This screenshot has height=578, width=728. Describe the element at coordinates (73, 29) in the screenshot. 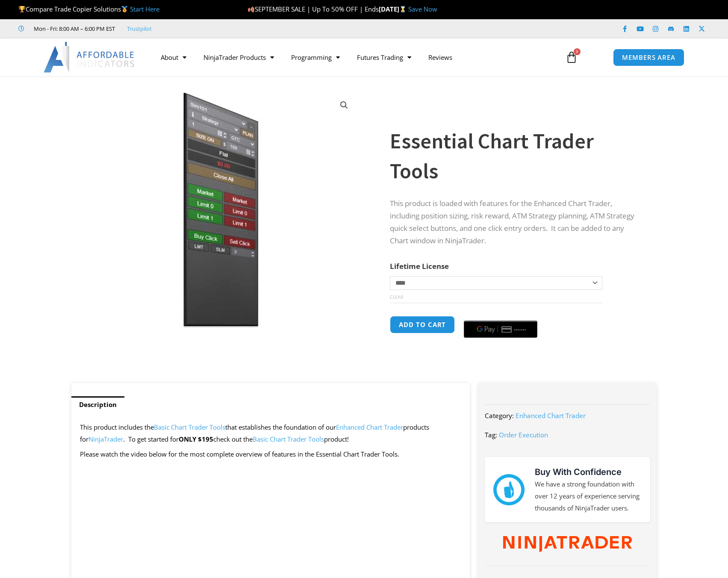

I see `span: Mon - Fri: 8:00 AM – 6:00 PM EST` at that location.